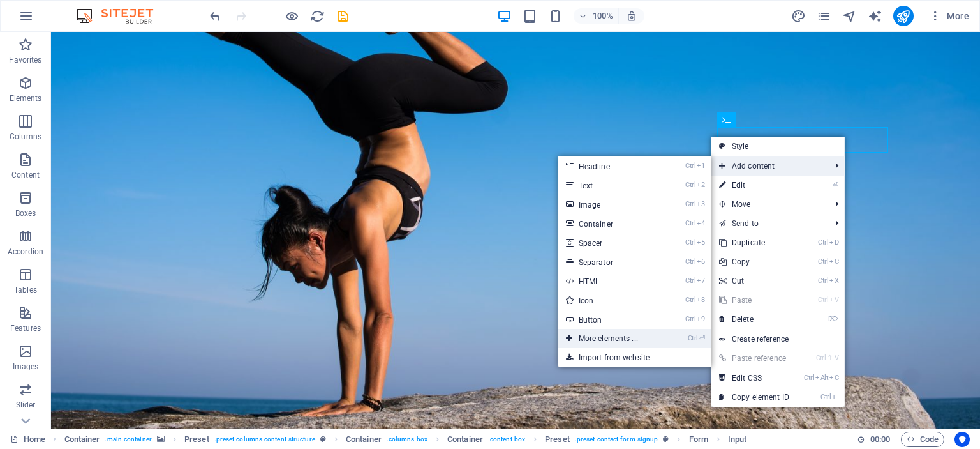  What do you see at coordinates (701, 280) in the screenshot?
I see `i: 7` at bounding box center [701, 280].